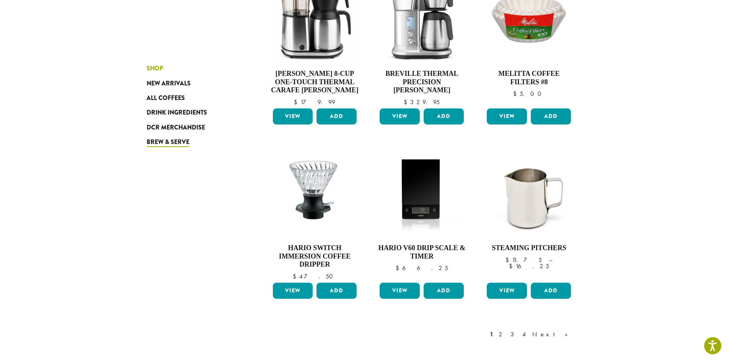  What do you see at coordinates (422, 252) in the screenshot?
I see `h4: Hario V60 Drip Scale & Timer` at bounding box center [422, 252].